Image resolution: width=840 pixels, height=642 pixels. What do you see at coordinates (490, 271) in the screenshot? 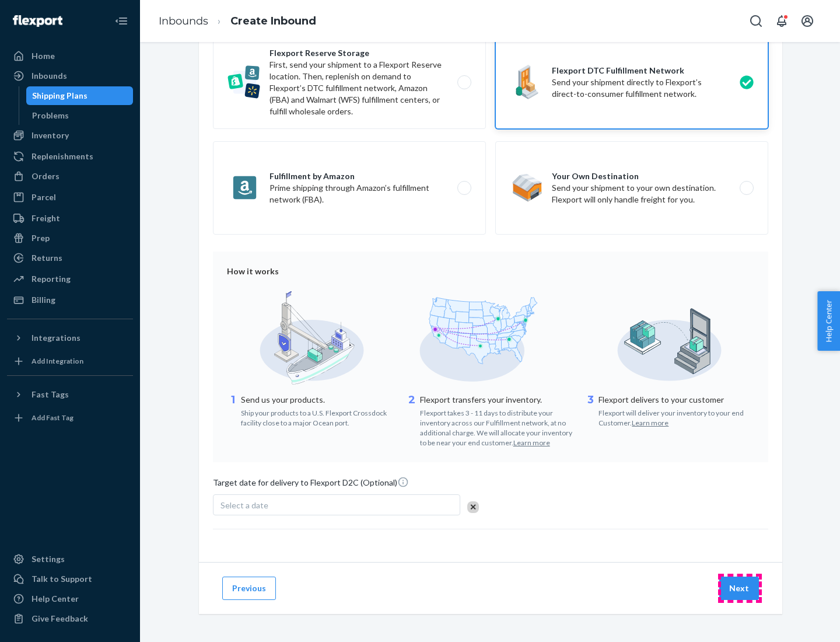
I see `div: How it works` at bounding box center [490, 271].